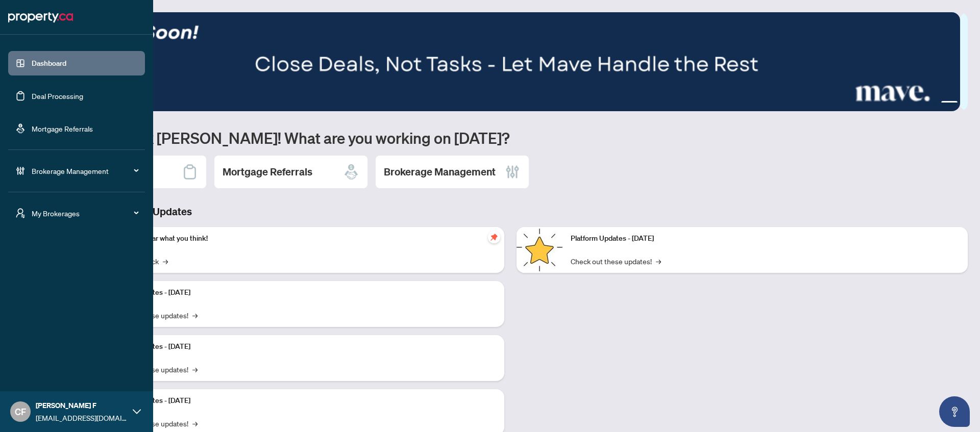 This screenshot has height=432, width=980. Describe the element at coordinates (41, 17) in the screenshot. I see `img: logo` at that location.